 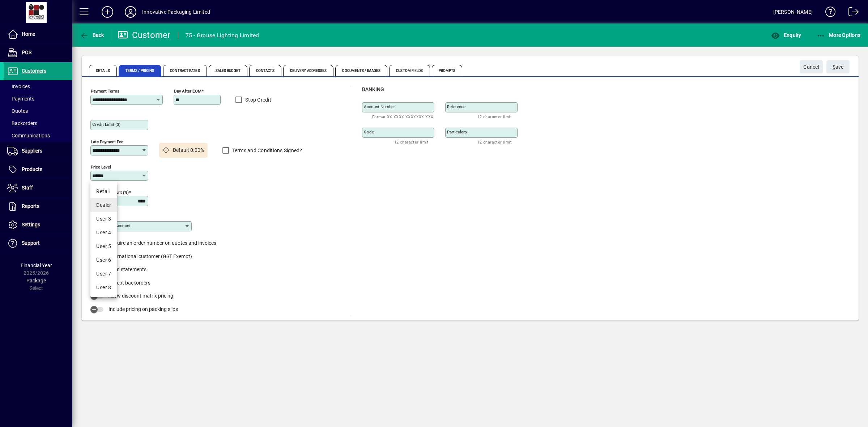 I want to click on span: Terms / Pricing, so click(x=140, y=70).